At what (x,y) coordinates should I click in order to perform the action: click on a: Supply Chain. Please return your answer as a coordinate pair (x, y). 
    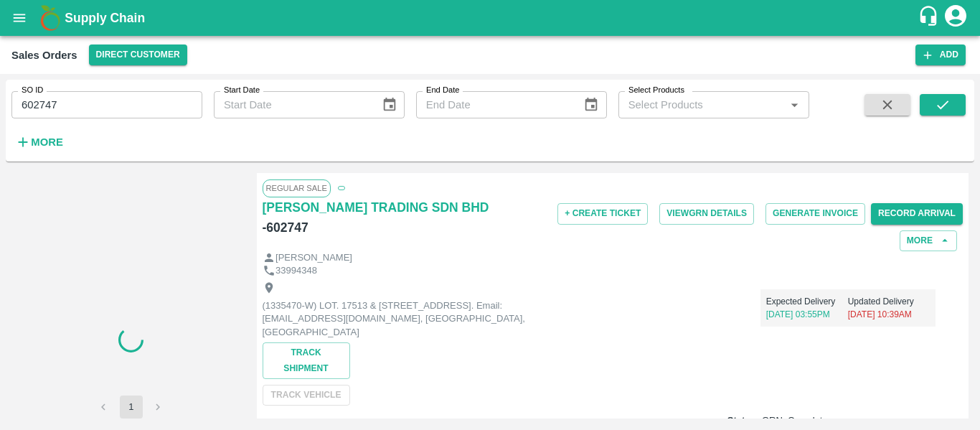
    Looking at the image, I should click on (490, 18).